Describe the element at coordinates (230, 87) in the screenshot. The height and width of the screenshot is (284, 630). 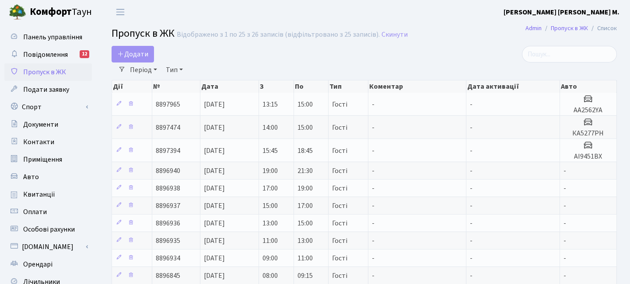
I see `th: Дата` at that location.